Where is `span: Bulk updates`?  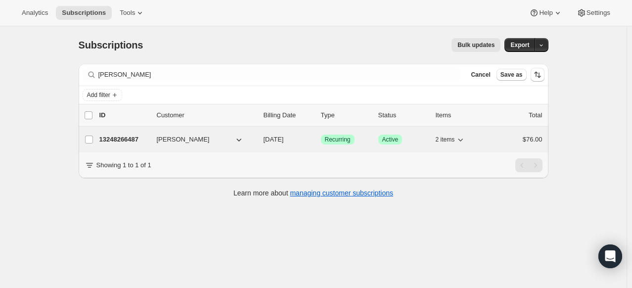 span: Bulk updates is located at coordinates (476, 45).